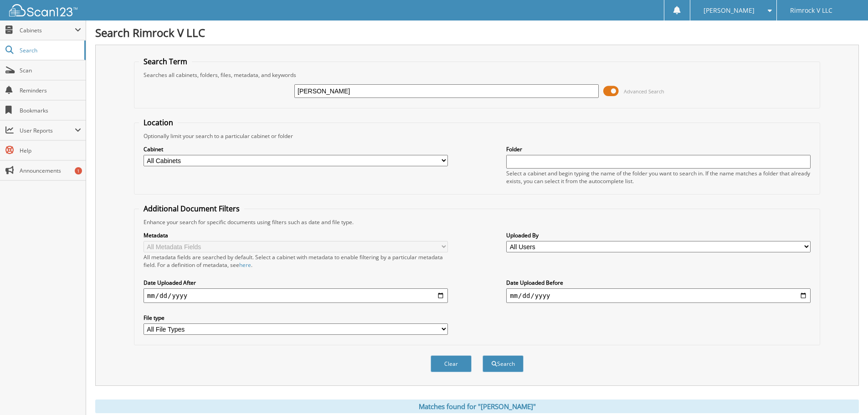  I want to click on div: All metadata fields are searched by default. Select a cabinet with metadata to enable filtering b..., so click(296, 261).